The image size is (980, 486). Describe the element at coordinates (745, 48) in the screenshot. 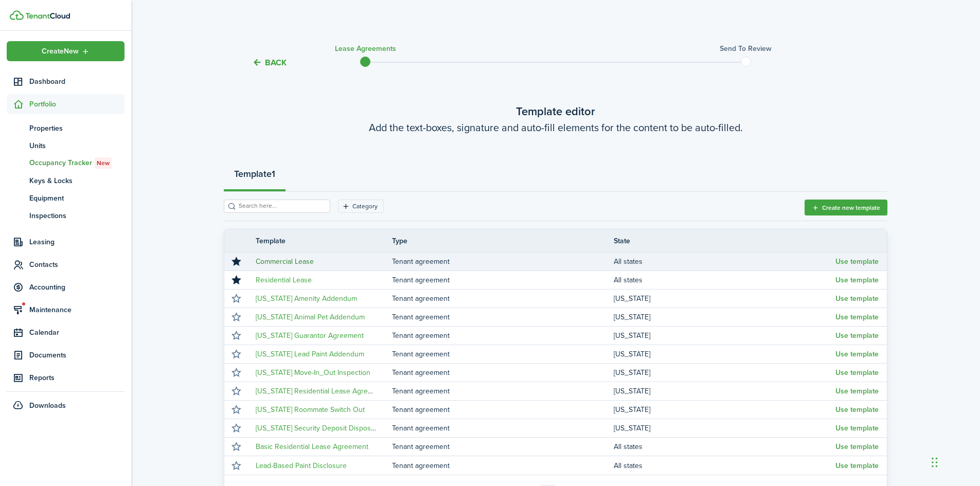

I see `h3: Send to review` at that location.